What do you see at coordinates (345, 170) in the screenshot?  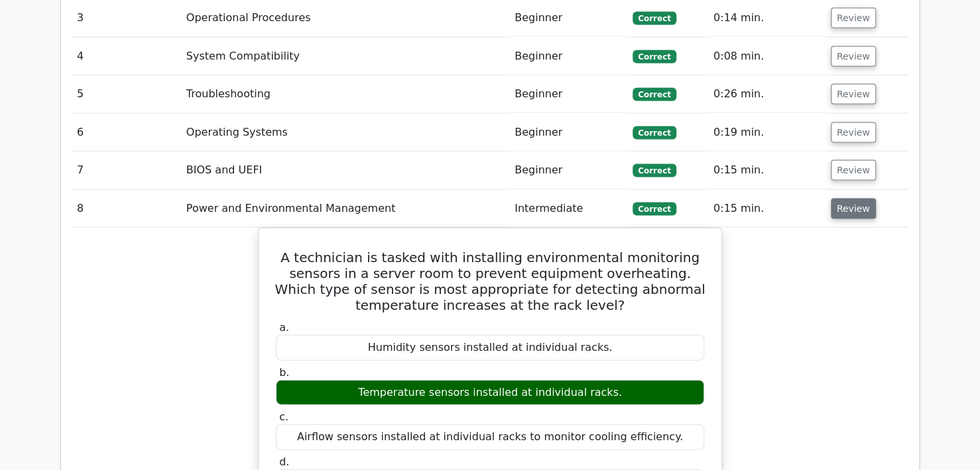 I see `td: BIOS and UEFI` at bounding box center [345, 170].